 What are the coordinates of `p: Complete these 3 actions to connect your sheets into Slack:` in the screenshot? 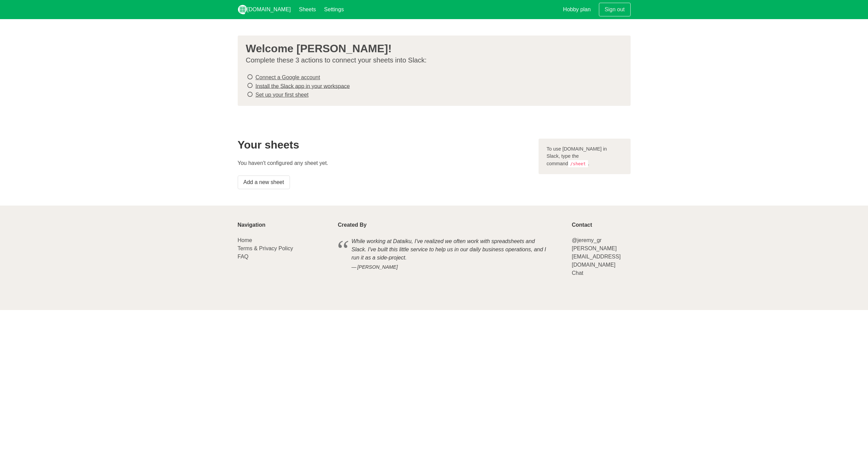 It's located at (432, 60).